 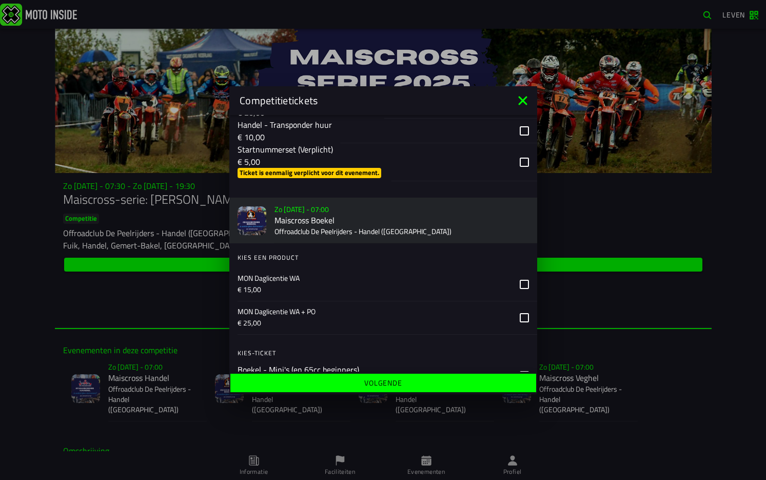 What do you see at coordinates (304, 220) in the screenshot?
I see `font: Maiscross Boekel` at bounding box center [304, 220].